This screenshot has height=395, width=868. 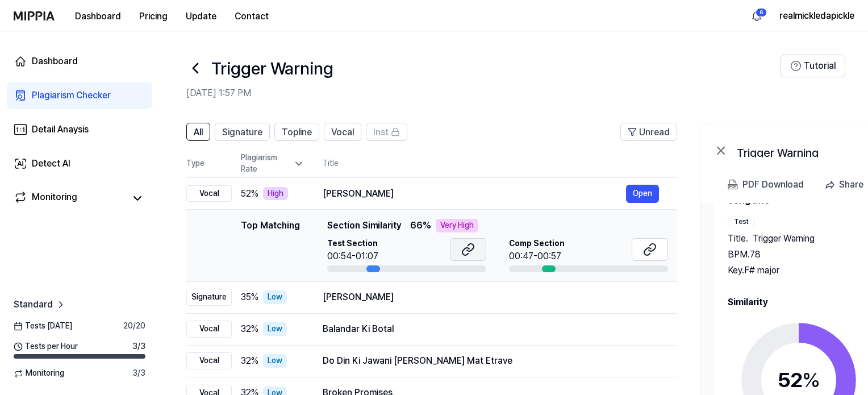 What do you see at coordinates (500, 164) in the screenshot?
I see `th: Title` at bounding box center [500, 164].